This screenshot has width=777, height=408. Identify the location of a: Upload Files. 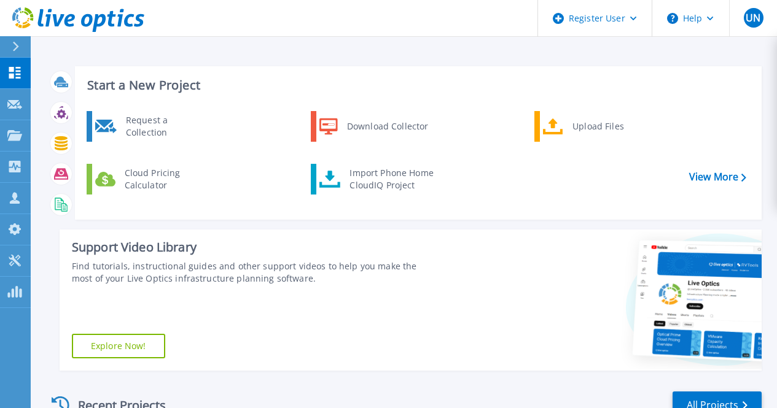
(597, 126).